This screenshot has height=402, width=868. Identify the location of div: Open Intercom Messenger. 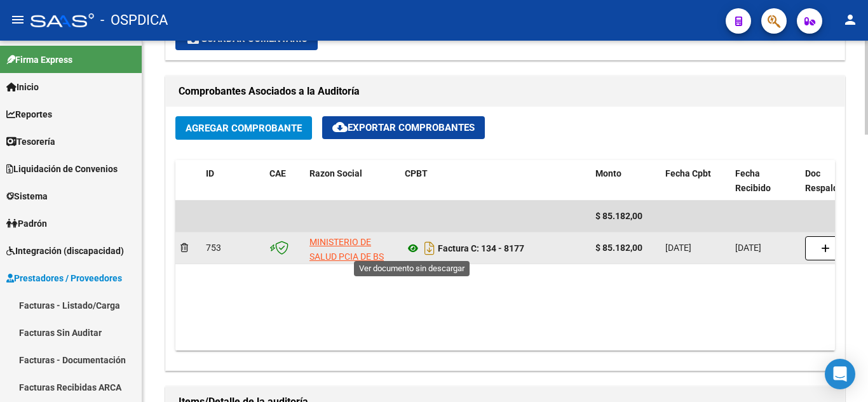
(840, 374).